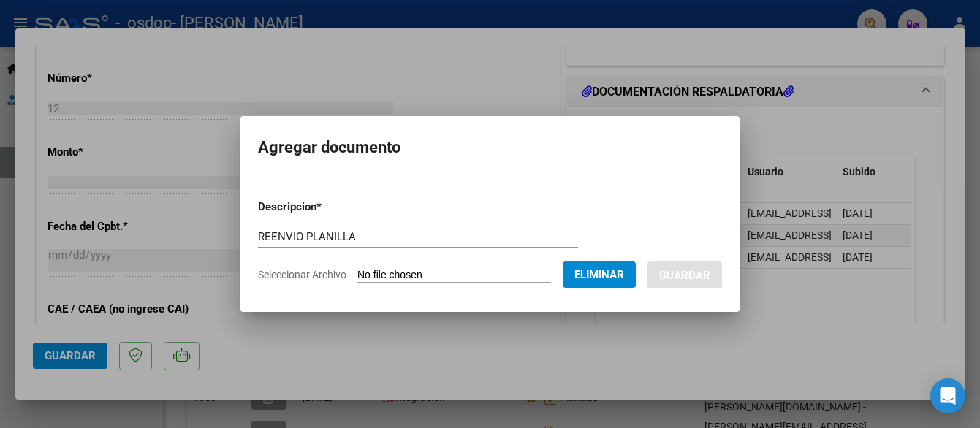 This screenshot has height=428, width=980. I want to click on span: Guardar, so click(685, 275).